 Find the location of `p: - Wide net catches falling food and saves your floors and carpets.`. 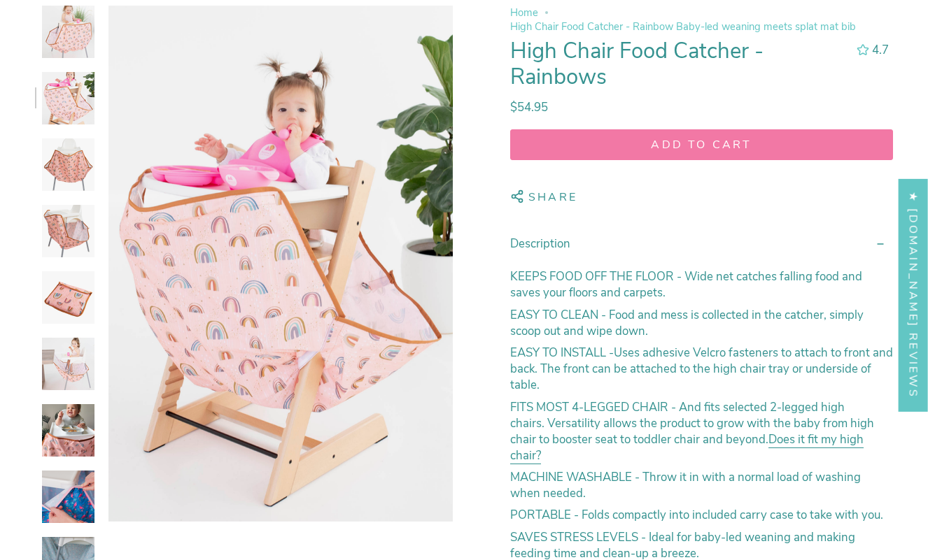

p: - Wide net catches falling food and saves your floors and carpets. is located at coordinates (701, 285).